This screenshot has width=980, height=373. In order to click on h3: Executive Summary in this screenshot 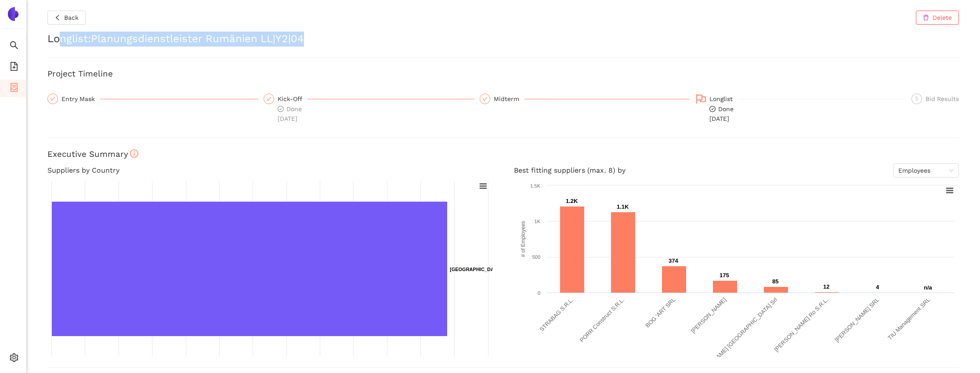, I will do `click(503, 154)`.